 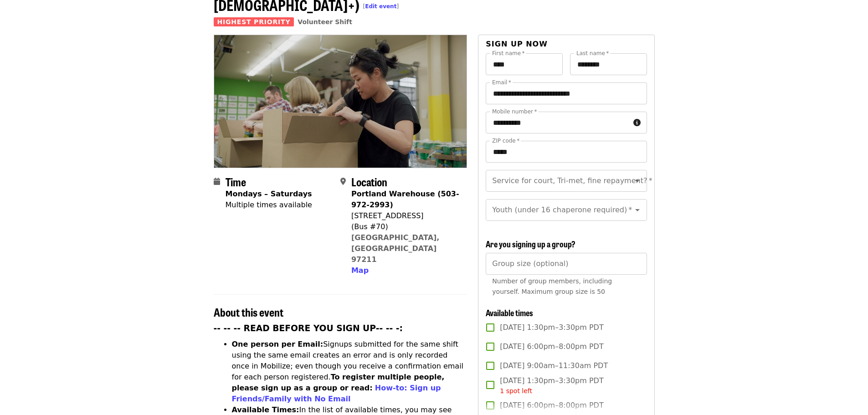 I want to click on img: Oct/Nov/Dec - Portland: Repack/Sort (age 8+) organized by Oregon Food Bank, so click(x=341, y=102).